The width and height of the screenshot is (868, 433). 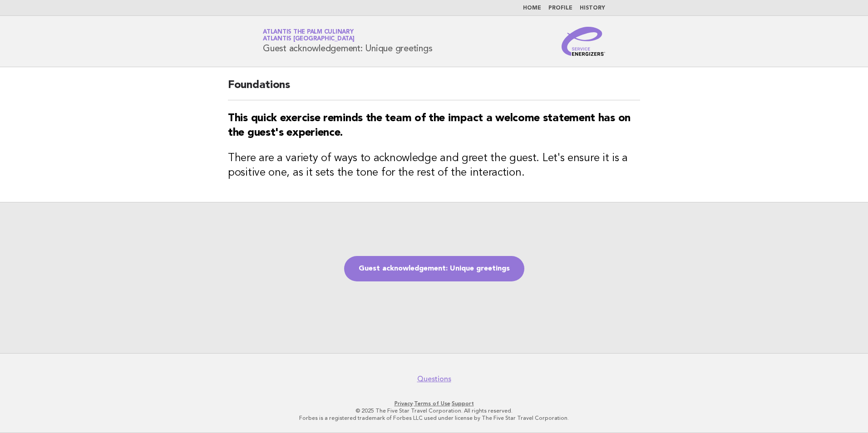 What do you see at coordinates (532, 8) in the screenshot?
I see `a: Home` at bounding box center [532, 8].